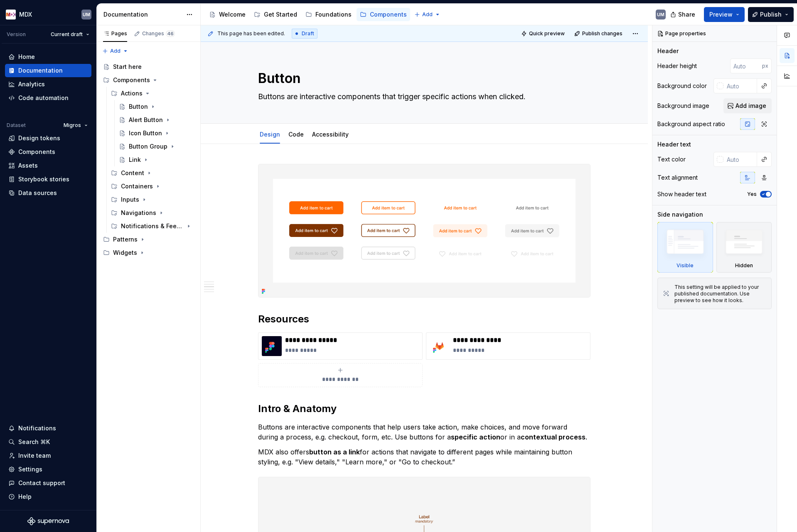  Describe the element at coordinates (48, 14) in the screenshot. I see `button: MDXUM` at that location.